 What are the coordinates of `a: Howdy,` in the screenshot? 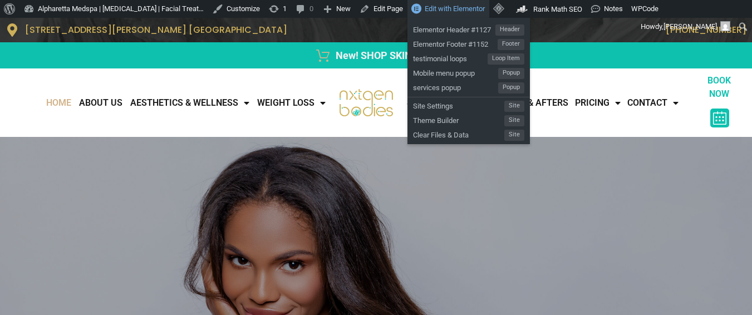 It's located at (686, 27).